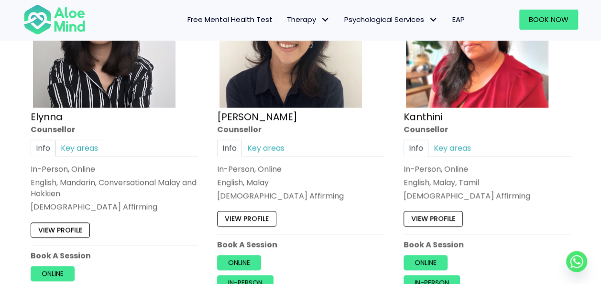 The image size is (601, 284). I want to click on a: Kanthini, so click(423, 117).